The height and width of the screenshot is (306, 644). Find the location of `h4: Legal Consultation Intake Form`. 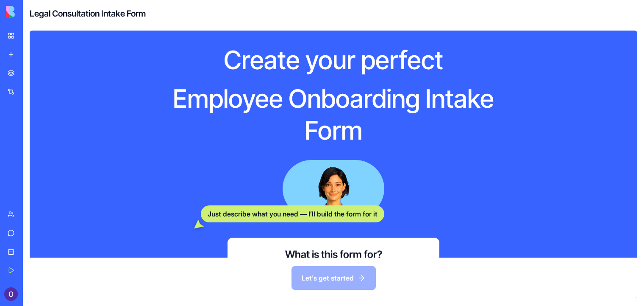

h4: Legal Consultation Intake Form is located at coordinates (88, 14).